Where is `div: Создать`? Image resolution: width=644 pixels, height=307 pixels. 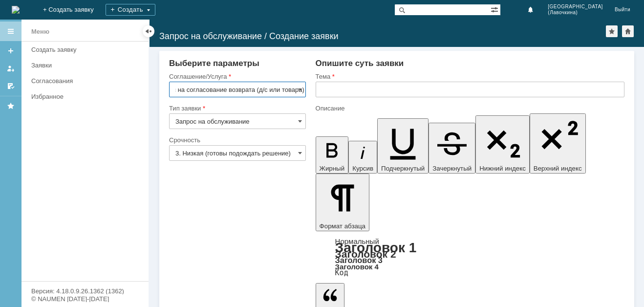
div: Создать is located at coordinates (131, 10).